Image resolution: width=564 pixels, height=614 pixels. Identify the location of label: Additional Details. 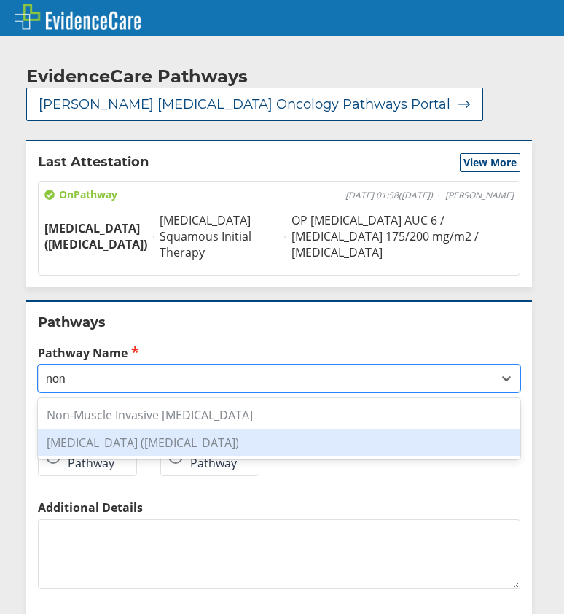
(279, 508).